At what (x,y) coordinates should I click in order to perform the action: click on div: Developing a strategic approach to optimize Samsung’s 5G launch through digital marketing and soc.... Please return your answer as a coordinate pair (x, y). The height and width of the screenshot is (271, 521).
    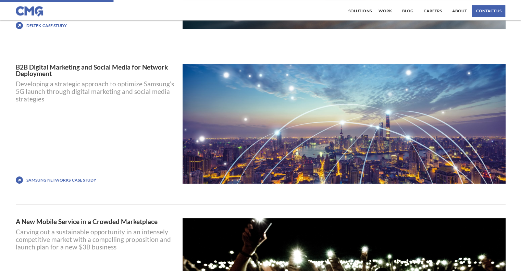
    Looking at the image, I should click on (96, 91).